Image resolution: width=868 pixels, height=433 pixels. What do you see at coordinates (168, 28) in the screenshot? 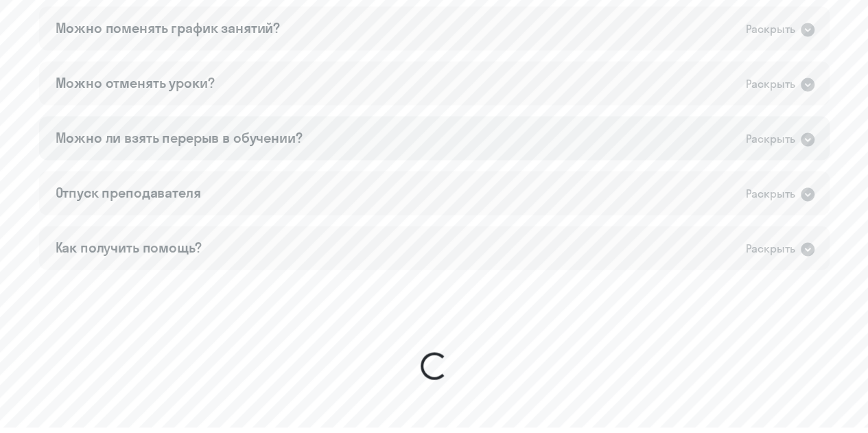
I see `div: Можно поменять график занятий?` at bounding box center [168, 28].